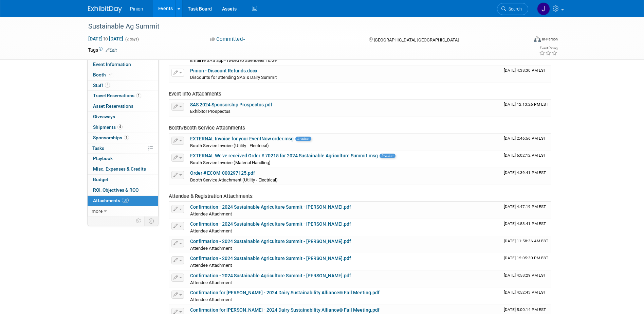 The width and height of the screenshot is (644, 314). What do you see at coordinates (123, 169) in the screenshot?
I see `a: Misc. Expenses & Credits` at bounding box center [123, 169].